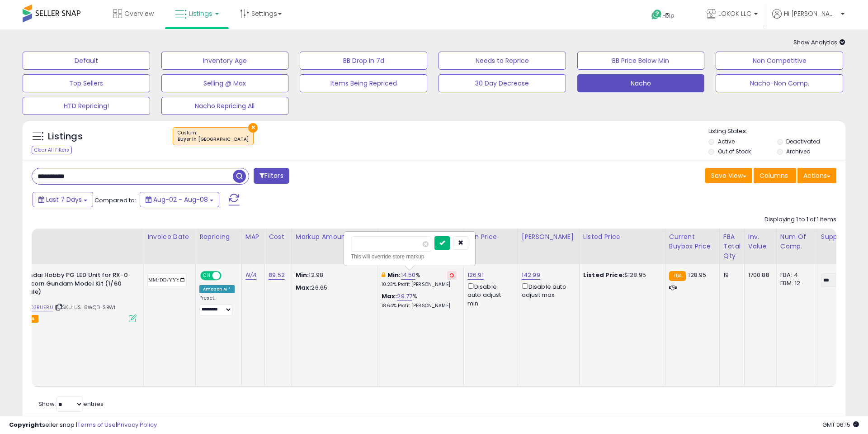 This screenshot has width=868, height=434. I want to click on div: Amazon AI *, so click(217, 289).